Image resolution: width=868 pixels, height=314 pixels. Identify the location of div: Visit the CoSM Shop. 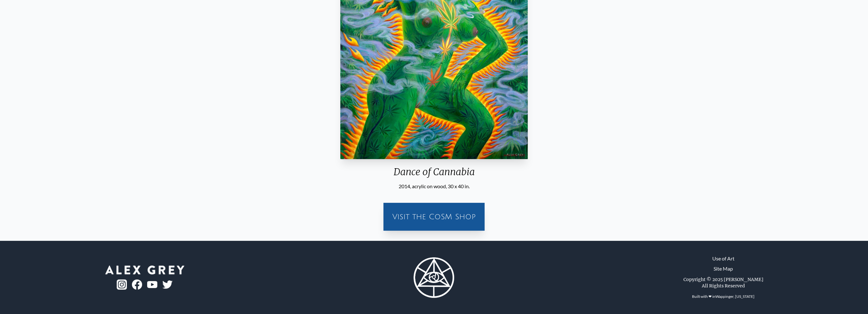
(434, 217).